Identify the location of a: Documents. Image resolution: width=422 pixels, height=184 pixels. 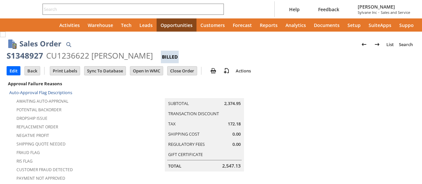
(327, 25).